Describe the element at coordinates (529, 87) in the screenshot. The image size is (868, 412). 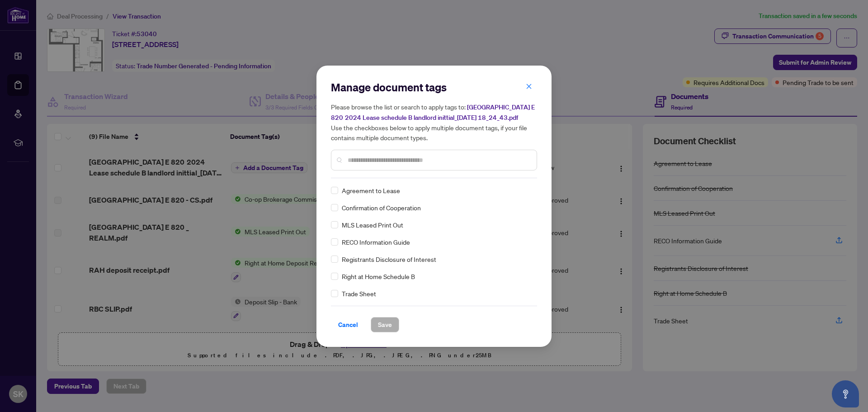
I see `span: close` at that location.